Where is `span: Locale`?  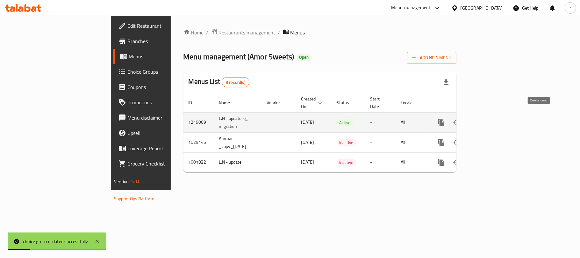 span: Locale is located at coordinates (411, 103).